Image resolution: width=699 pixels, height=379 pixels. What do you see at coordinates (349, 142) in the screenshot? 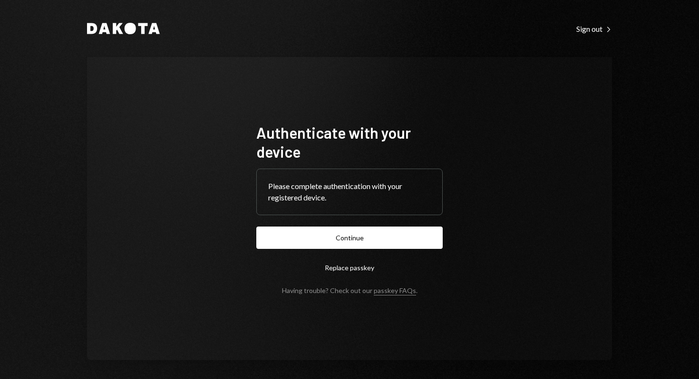
I see `h1: Authenticate with your device` at bounding box center [349, 142].